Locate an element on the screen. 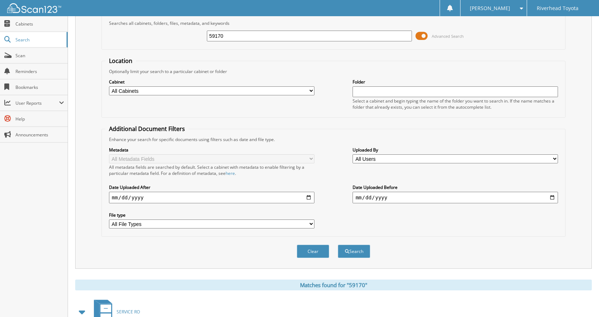 Image resolution: width=599 pixels, height=317 pixels. span: SERVICE RO is located at coordinates (128, 312).